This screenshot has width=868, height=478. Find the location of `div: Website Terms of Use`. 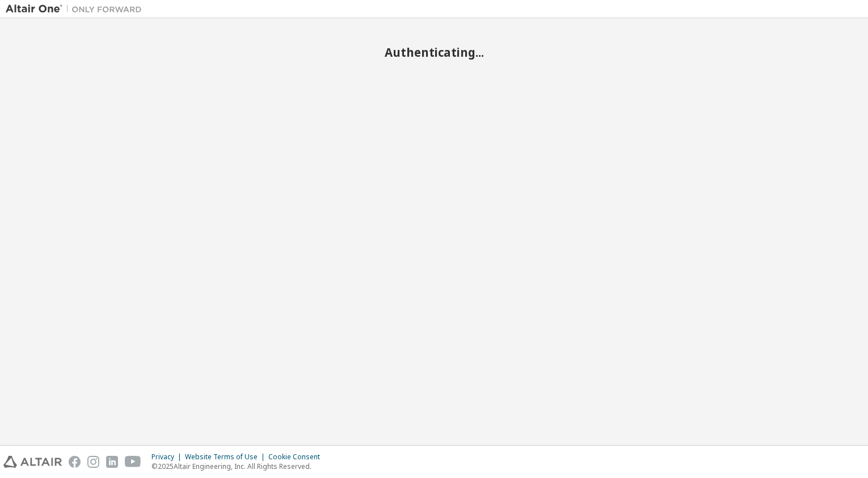

div: Website Terms of Use is located at coordinates (227, 457).